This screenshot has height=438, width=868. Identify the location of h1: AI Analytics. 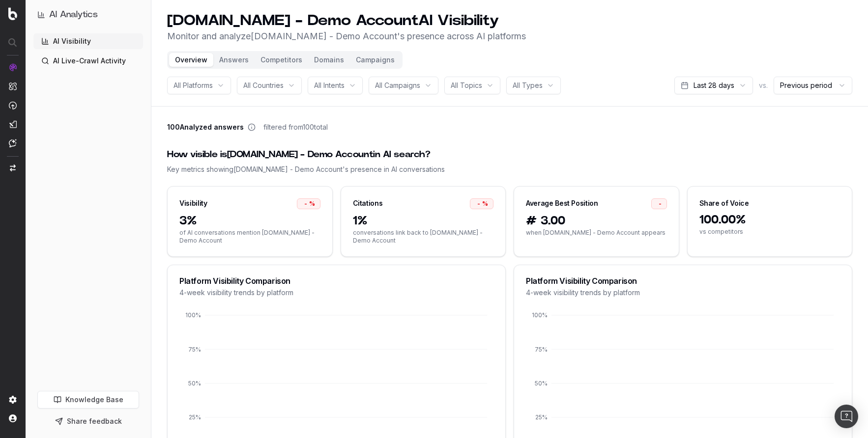
(73, 15).